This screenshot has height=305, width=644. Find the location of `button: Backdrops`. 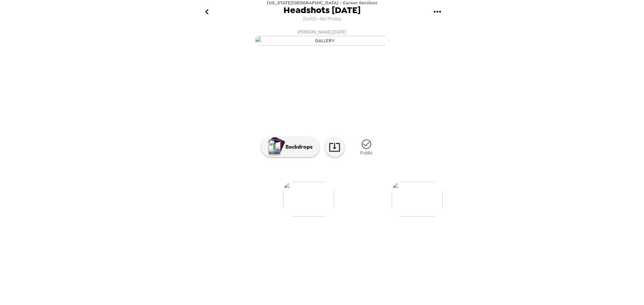

button: Backdrops is located at coordinates (290, 147).